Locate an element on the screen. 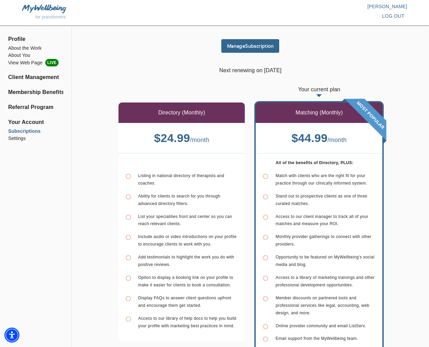 The height and width of the screenshot is (347, 429). span: Access to our library of help docs to help you build your profile with marketing best practices i... is located at coordinates (187, 322).